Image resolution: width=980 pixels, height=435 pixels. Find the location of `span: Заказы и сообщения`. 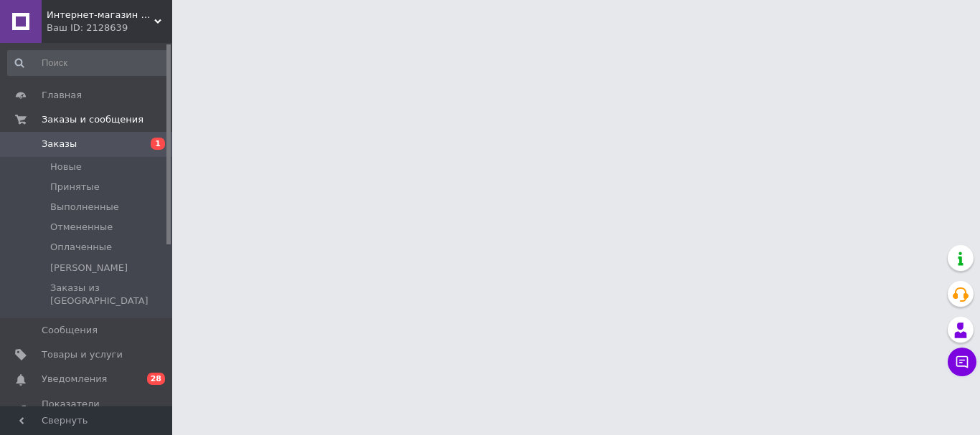

span: Заказы и сообщения is located at coordinates (93, 120).